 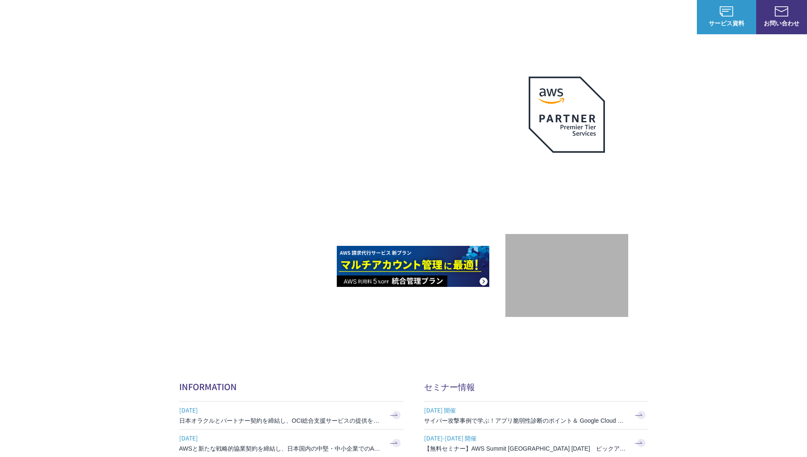 I want to click on a: 導入事例, so click(x=587, y=17).